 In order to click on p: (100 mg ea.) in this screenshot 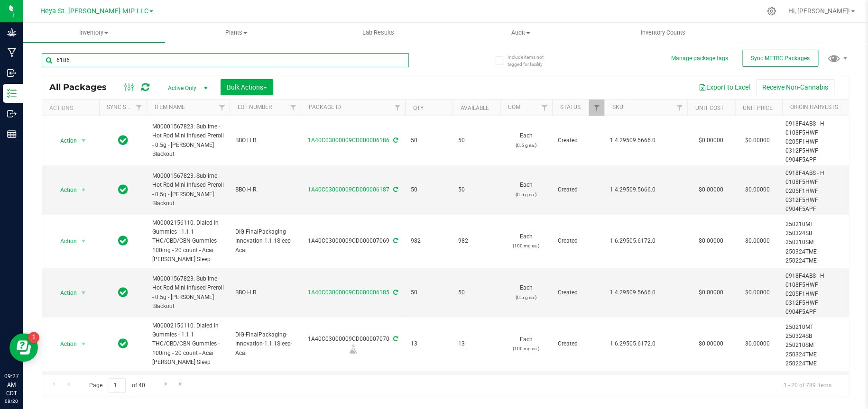, I will do `click(526, 348)`.